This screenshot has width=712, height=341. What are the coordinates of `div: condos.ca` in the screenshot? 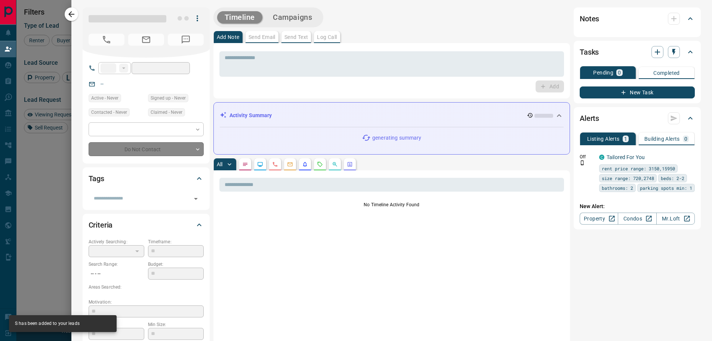 It's located at (602, 157).